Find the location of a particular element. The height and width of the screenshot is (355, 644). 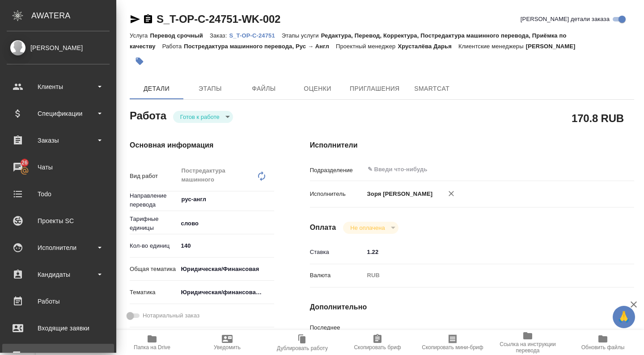

button: Удалить исполнителя is located at coordinates (451, 194).